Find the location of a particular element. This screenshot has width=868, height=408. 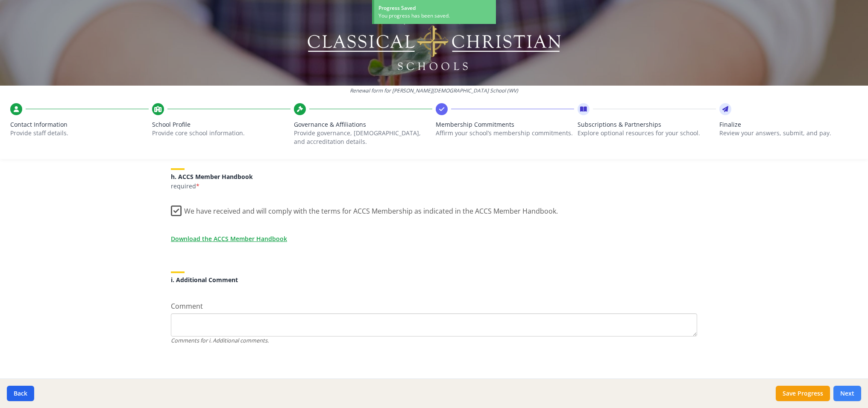

button: Save Progress is located at coordinates (803, 393).